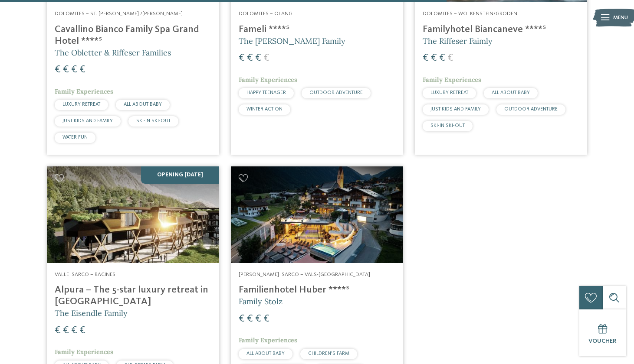  I want to click on span: The Obletter & Riffeser Families, so click(113, 53).